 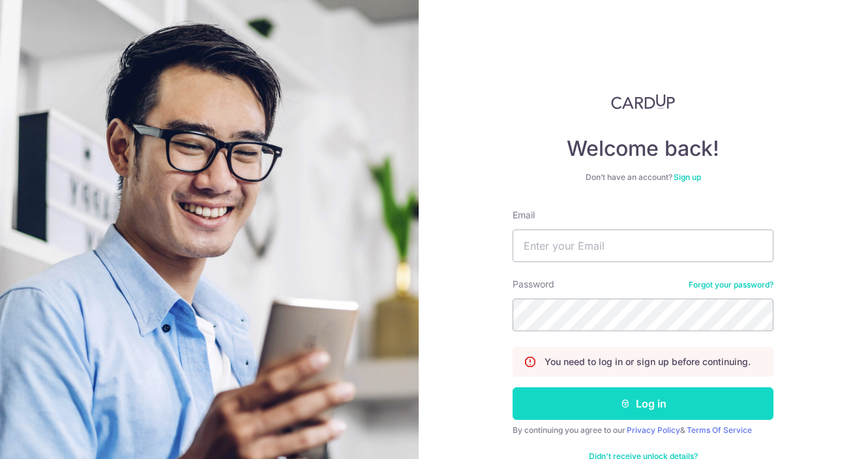 I want to click on a: Sign up, so click(x=687, y=176).